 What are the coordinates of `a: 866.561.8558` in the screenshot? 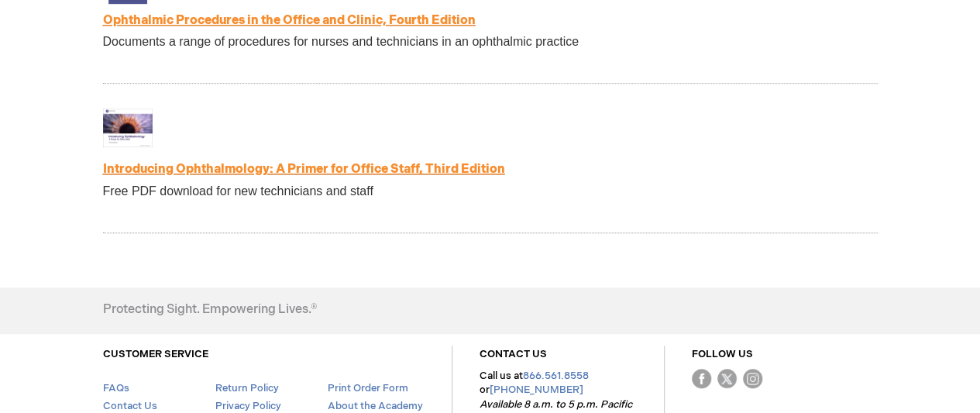 It's located at (555, 376).